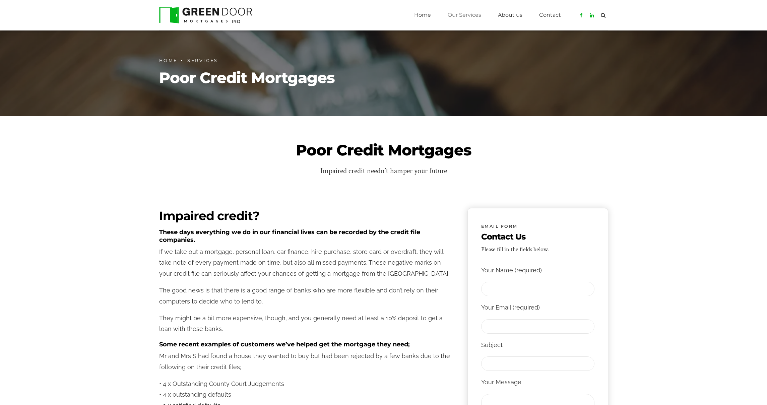 This screenshot has width=767, height=405. Describe the element at coordinates (206, 15) in the screenshot. I see `img: Green Door Mortgages North East` at that location.